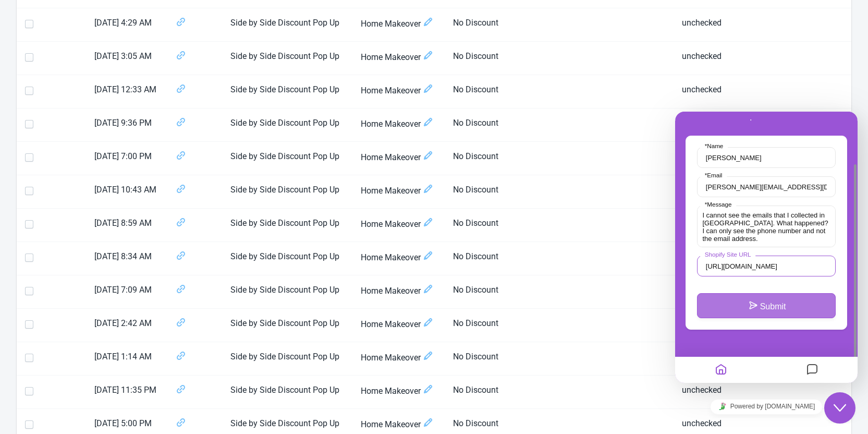 The width and height of the screenshot is (868, 434). I want to click on button: Messages, so click(137, 258).